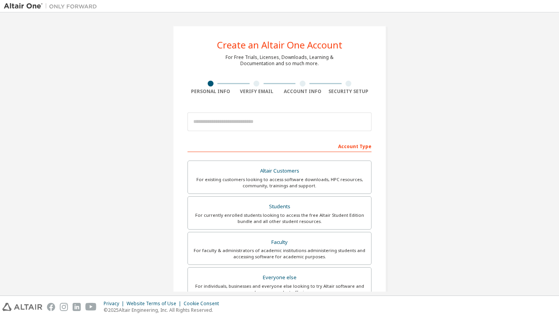  I want to click on div: Account Info, so click(302, 92).